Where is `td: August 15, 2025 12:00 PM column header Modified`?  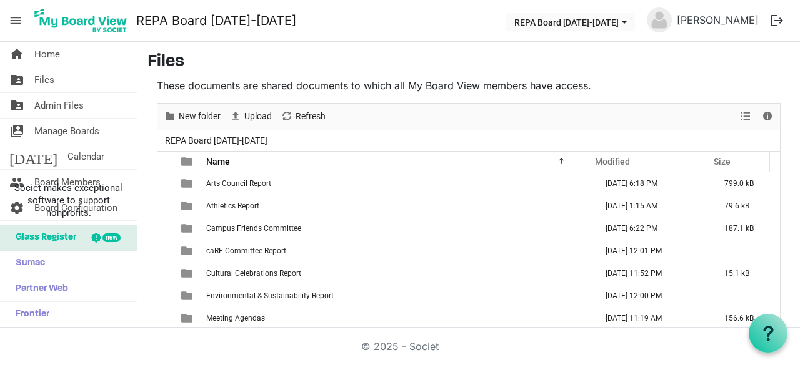 td: August 15, 2025 12:00 PM column header Modified is located at coordinates (652, 296).